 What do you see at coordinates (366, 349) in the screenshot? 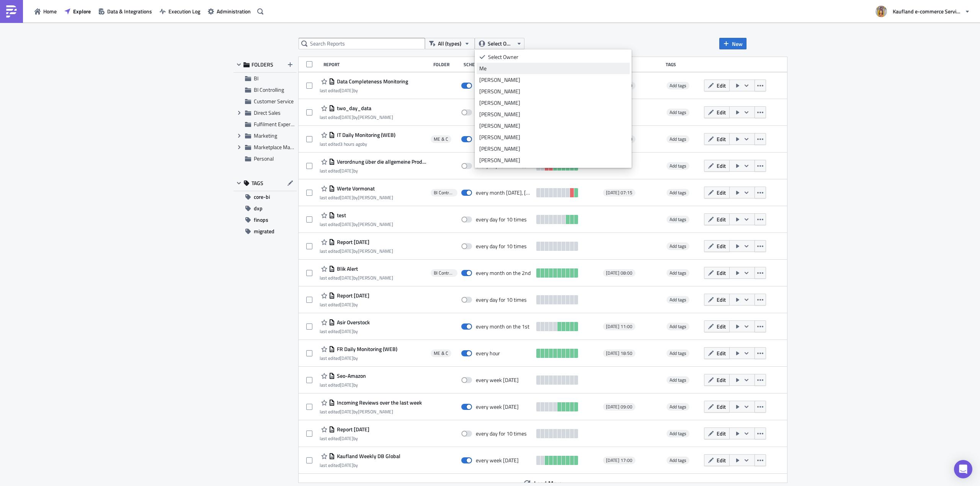
I see `span: FR Daily Monitoring (WEB)` at bounding box center [366, 349].